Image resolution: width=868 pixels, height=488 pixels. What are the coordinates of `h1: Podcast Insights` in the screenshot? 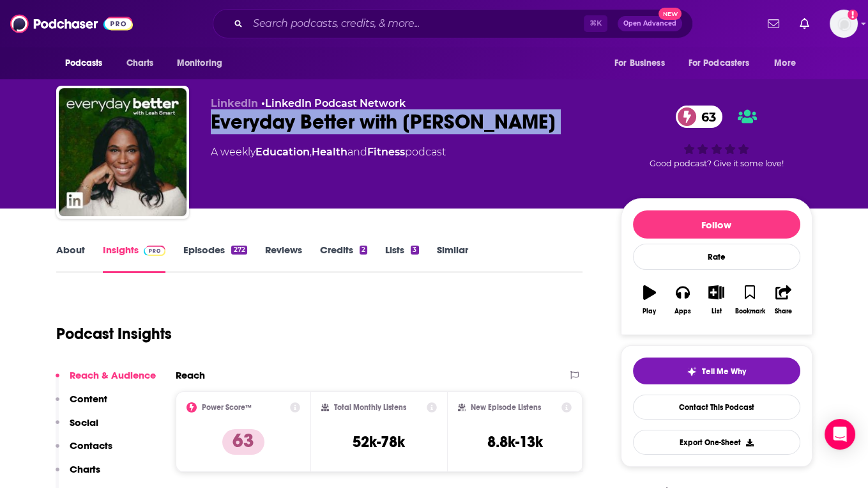 It's located at (114, 334).